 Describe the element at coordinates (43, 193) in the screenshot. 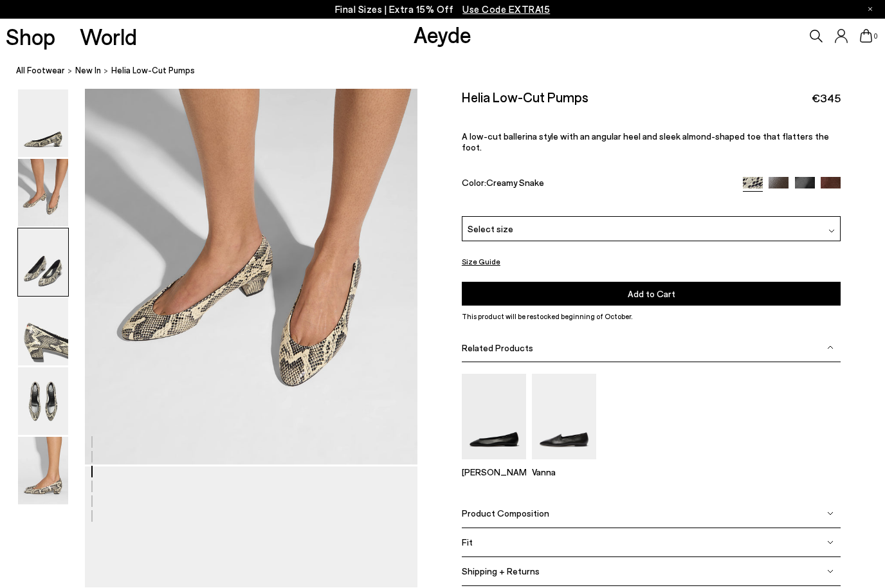

I see `img: Helia Low-Cut Pumps - Image 2` at that location.